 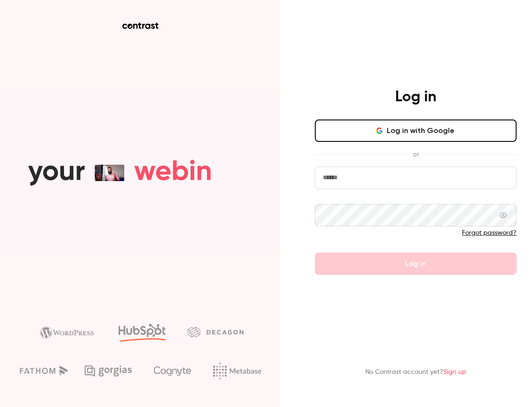 I want to click on span: or, so click(x=416, y=154).